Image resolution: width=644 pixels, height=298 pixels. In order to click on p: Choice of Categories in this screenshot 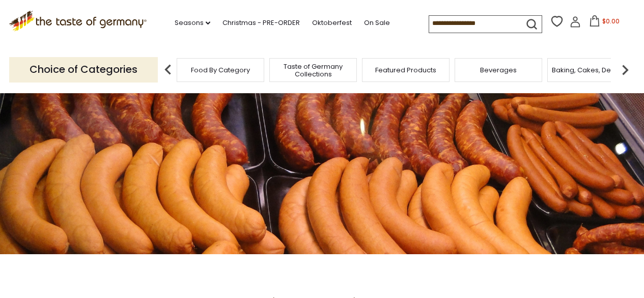, I will do `click(84, 69)`.